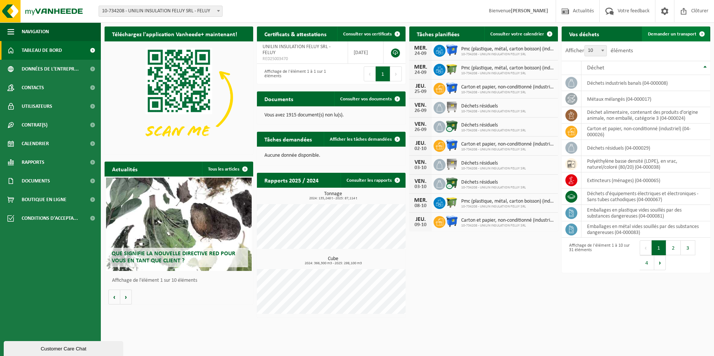  I want to click on span: Que signifie la nouvelle directive RED pour vous en tant que client ?, so click(173, 257).